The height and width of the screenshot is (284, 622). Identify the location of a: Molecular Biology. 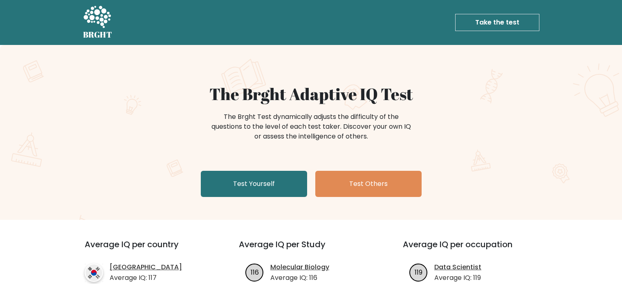
(300, 268).